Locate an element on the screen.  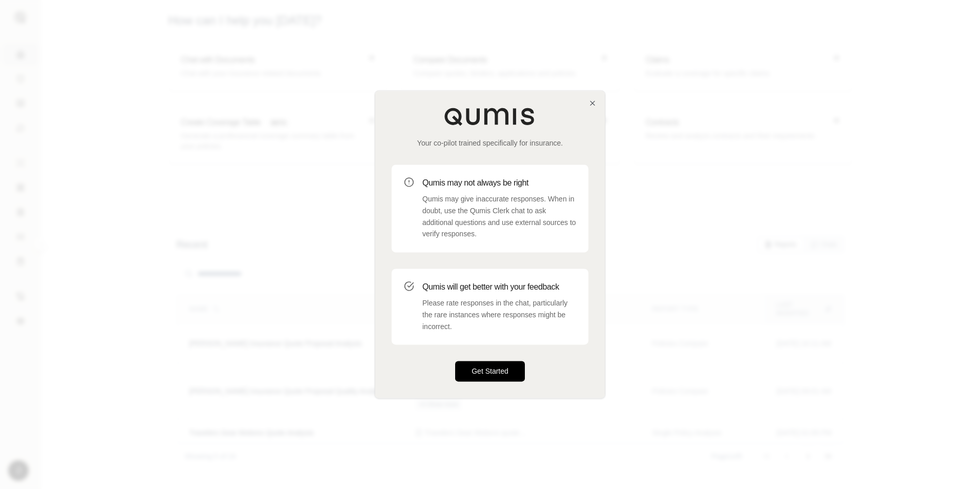
h3: Qumis may not always be right is located at coordinates (499, 183).